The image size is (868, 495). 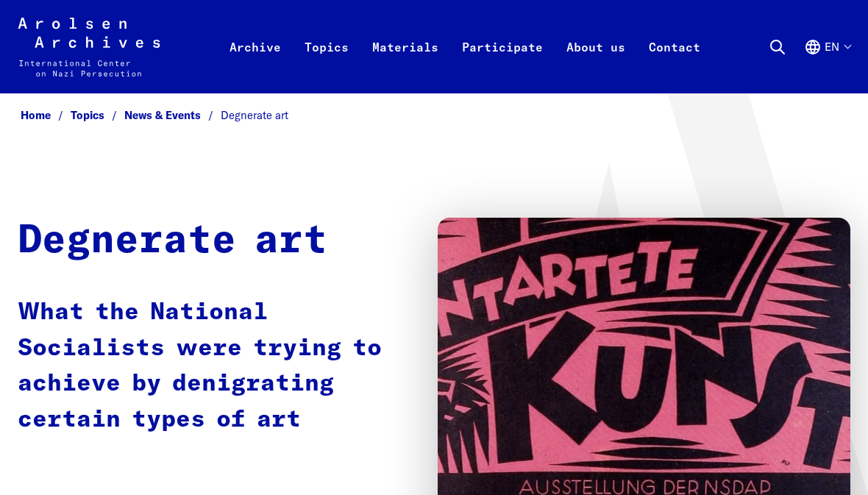 I want to click on a: Archive, so click(x=255, y=64).